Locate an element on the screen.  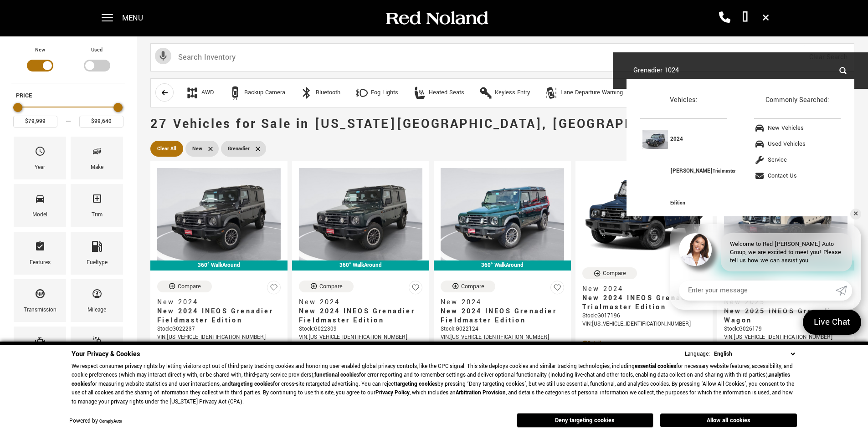
button: Keyless EntryKeyless Entry is located at coordinates (504, 93).